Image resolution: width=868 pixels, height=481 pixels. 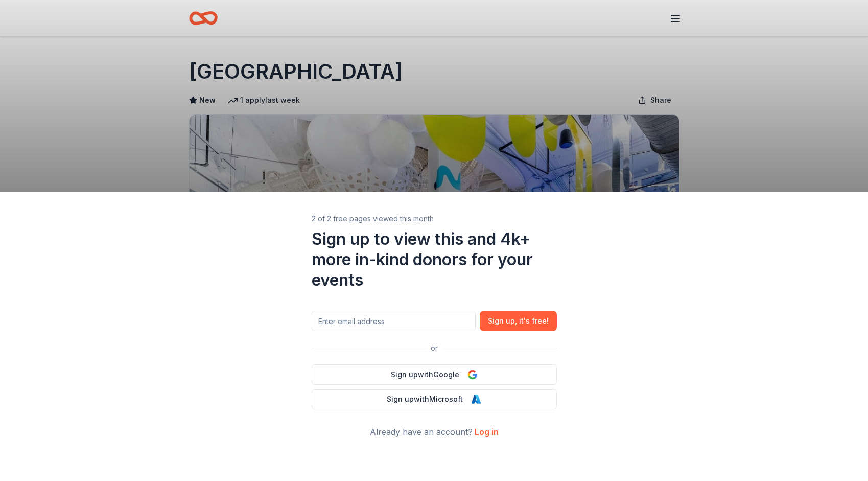 What do you see at coordinates (487, 432) in the screenshot?
I see `a: Log in` at bounding box center [487, 432].